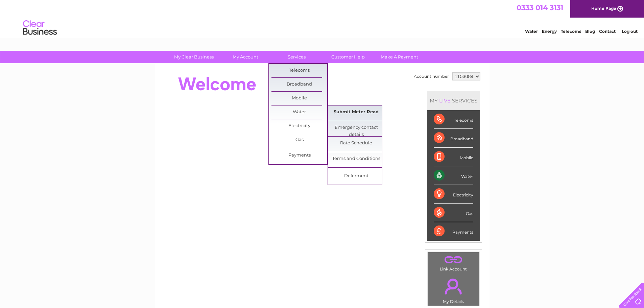 Image resolution: width=644 pixels, height=308 pixels. Describe the element at coordinates (40, 28) in the screenshot. I see `img: logo.png` at that location.